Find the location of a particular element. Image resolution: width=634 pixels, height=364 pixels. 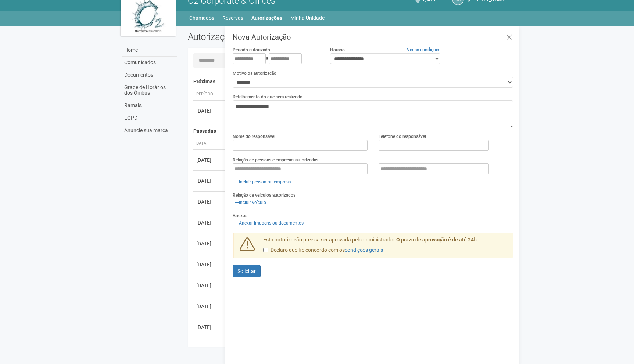

span: Solicitar is located at coordinates (247, 271).